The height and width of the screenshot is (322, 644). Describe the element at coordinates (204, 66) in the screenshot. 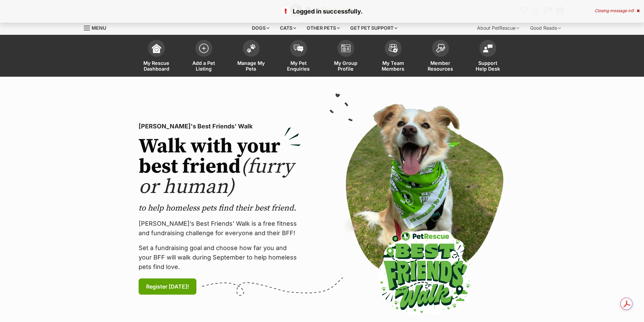

I see `span: Add a Pet Listing` at that location.